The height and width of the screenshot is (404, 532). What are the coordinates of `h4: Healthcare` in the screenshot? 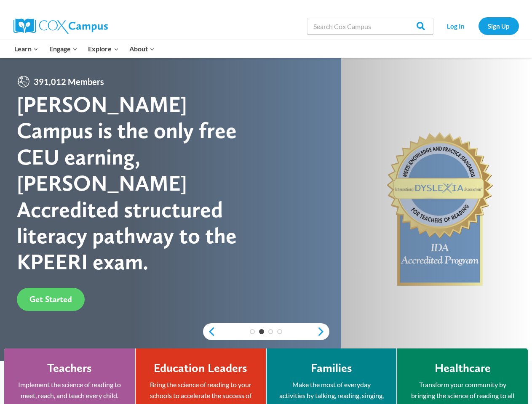 It's located at (463, 368).